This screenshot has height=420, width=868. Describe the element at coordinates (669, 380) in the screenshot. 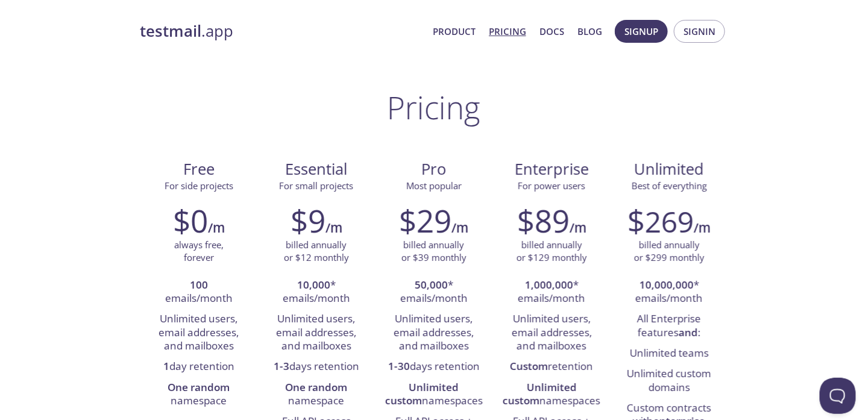

I see `li: Unlimited custom domains` at that location.